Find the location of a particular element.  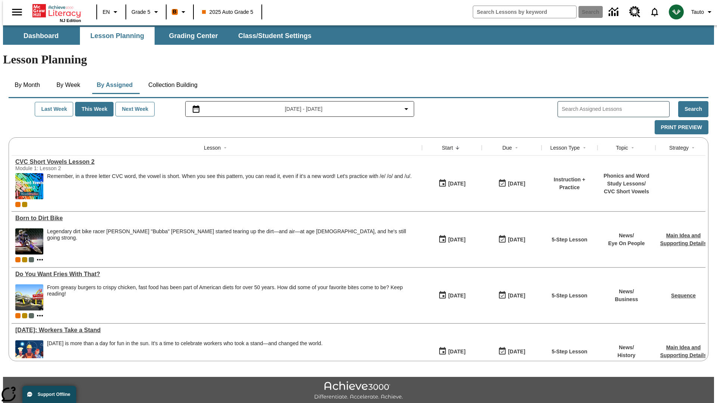

span: 2025 Auto Grade 5 is located at coordinates (228, 12).